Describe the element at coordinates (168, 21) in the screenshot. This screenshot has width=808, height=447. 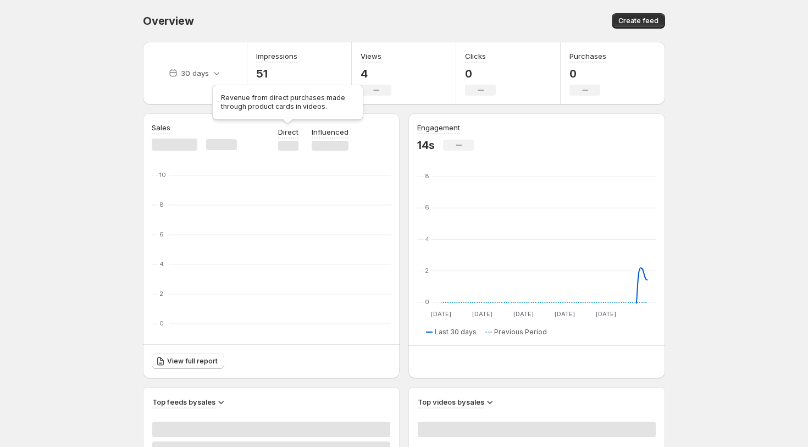
I see `span: Overview` at that location.